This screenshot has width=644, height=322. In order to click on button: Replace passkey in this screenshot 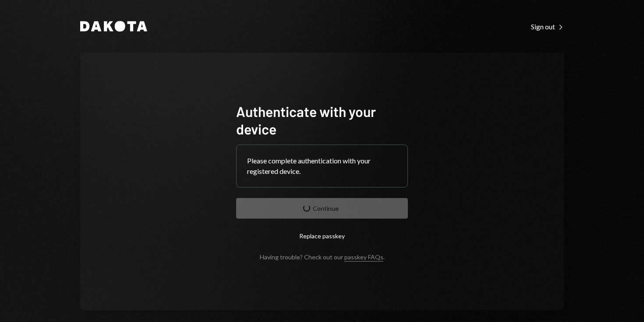, I will do `click(322, 236)`.